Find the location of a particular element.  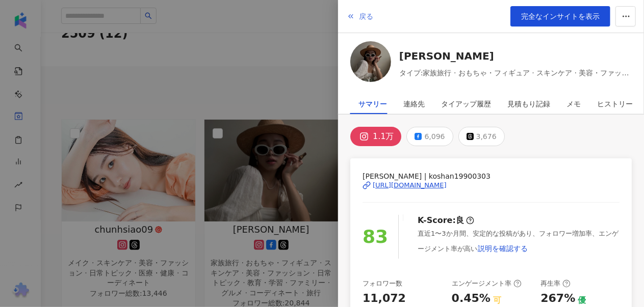

div: 83 is located at coordinates (375, 237).